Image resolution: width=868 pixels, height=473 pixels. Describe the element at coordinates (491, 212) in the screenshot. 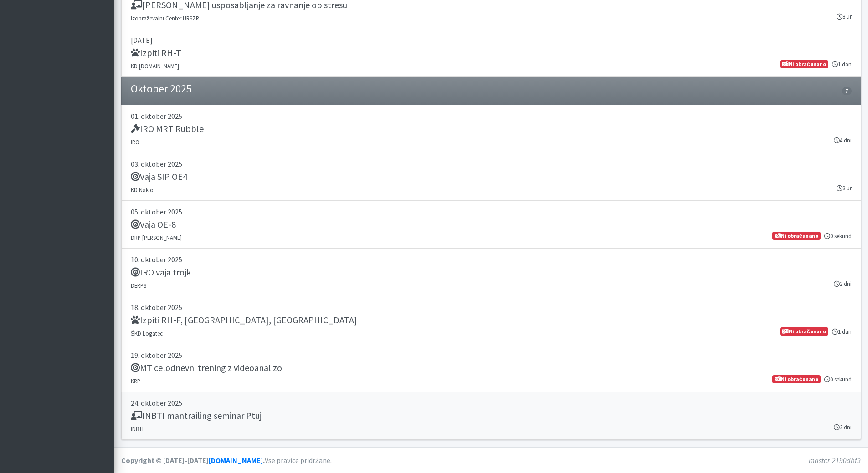

I see `p: 05. oktober 2025` at that location.